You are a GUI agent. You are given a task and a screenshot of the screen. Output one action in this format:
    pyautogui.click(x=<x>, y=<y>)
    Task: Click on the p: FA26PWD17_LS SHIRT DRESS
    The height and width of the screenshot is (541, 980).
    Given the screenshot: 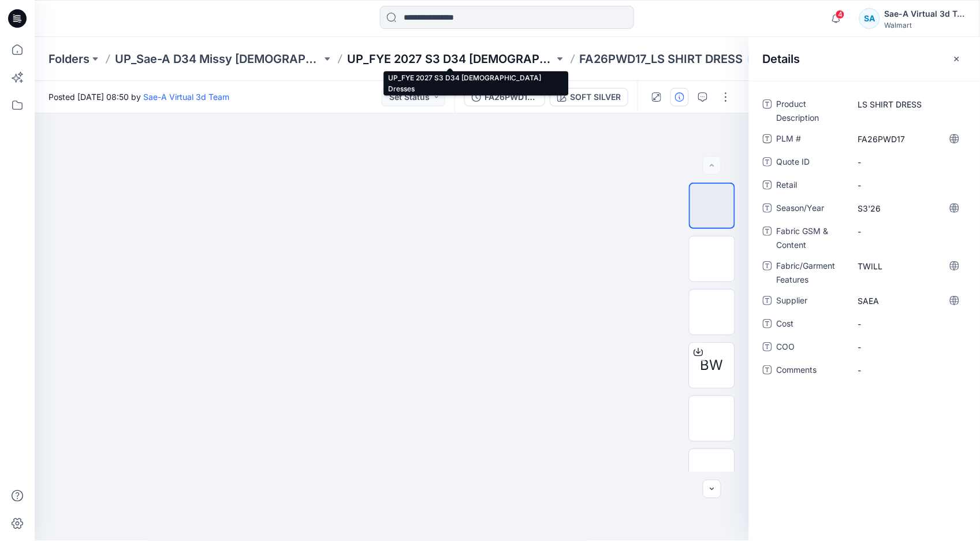 What is the action you would take?
    pyautogui.click(x=661, y=59)
    